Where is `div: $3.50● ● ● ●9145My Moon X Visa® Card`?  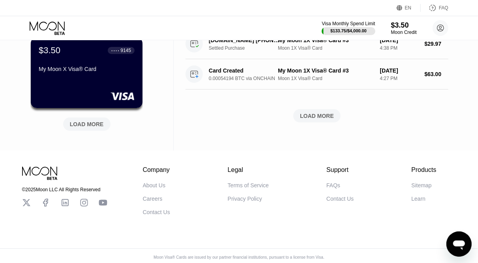
div: $3.50● ● ● ●9145My Moon X Visa® Card is located at coordinates (86, 73).